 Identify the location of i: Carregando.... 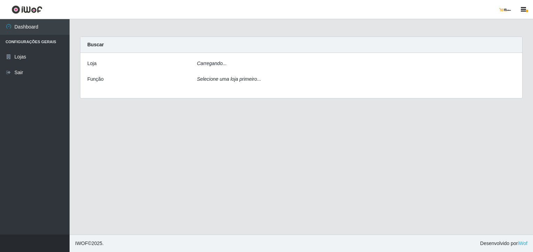
(212, 63).